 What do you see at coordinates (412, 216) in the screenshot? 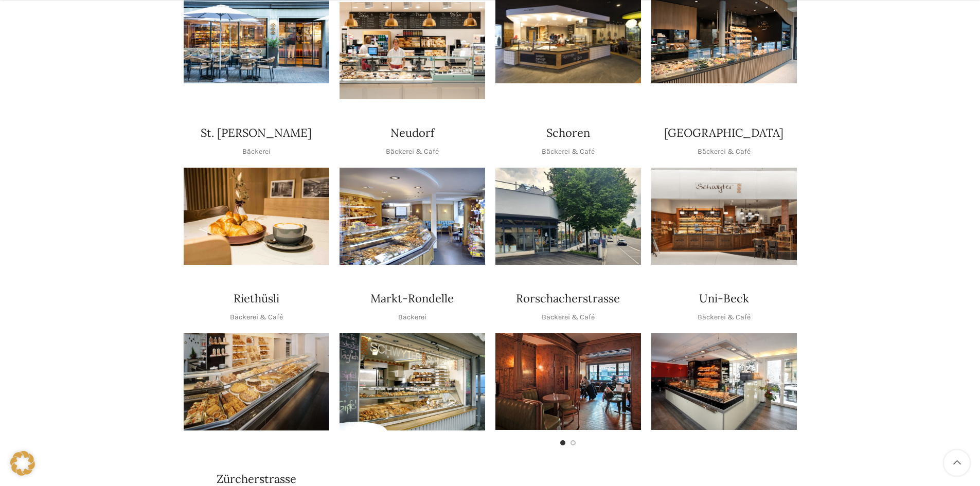
I see `img: Neudorf_1` at bounding box center [412, 216].